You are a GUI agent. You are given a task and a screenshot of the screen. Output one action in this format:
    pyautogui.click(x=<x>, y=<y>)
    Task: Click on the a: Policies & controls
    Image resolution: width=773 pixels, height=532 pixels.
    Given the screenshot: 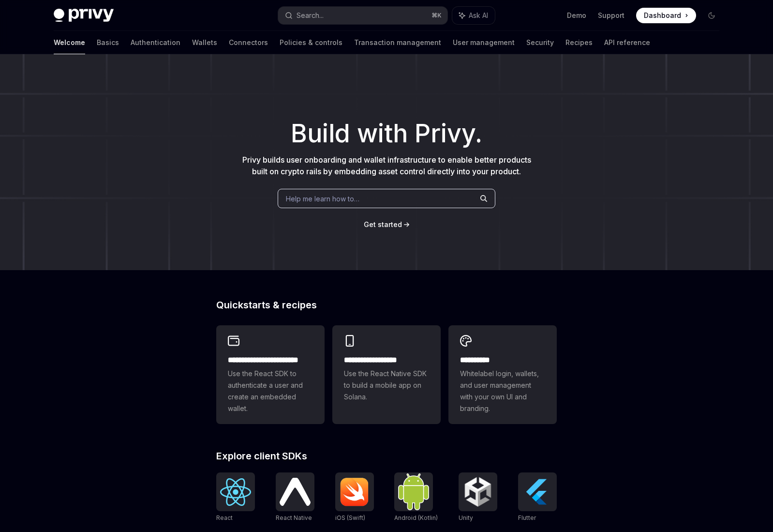 What is the action you would take?
    pyautogui.click(x=311, y=43)
    